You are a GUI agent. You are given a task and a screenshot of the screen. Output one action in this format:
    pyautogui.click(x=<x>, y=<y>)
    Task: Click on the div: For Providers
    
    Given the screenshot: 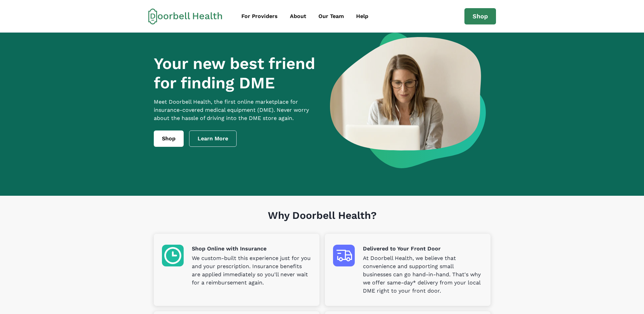 What is the action you would take?
    pyautogui.click(x=259, y=16)
    